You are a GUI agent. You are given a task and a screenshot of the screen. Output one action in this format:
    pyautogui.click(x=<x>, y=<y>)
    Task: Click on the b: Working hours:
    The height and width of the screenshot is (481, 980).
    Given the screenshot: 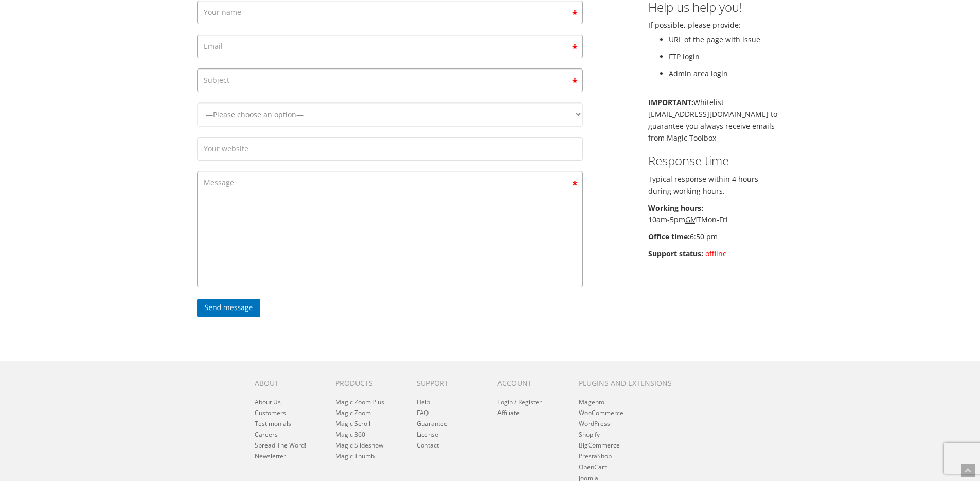 What is the action you would take?
    pyautogui.click(x=676, y=208)
    